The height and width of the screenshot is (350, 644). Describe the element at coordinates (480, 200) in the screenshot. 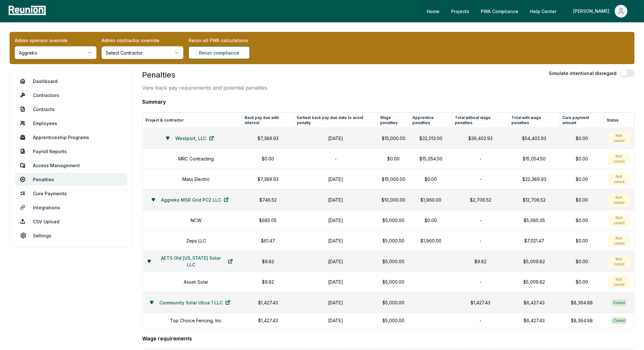

I see `p: $2,706.52` at that location.